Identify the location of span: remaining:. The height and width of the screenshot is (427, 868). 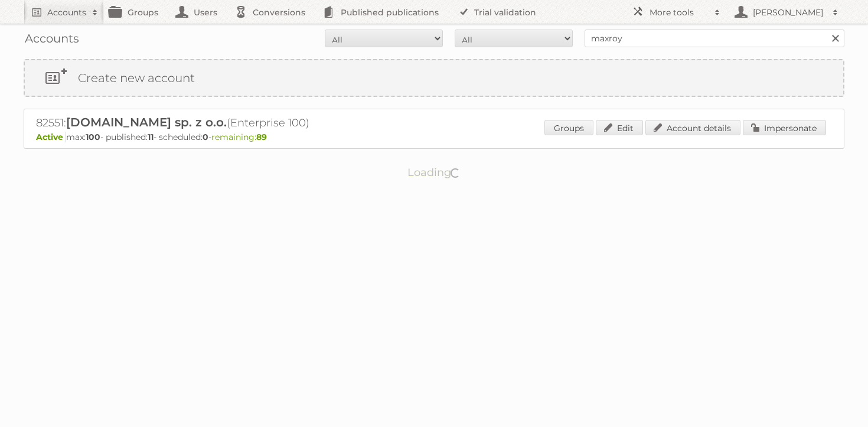
(239, 137).